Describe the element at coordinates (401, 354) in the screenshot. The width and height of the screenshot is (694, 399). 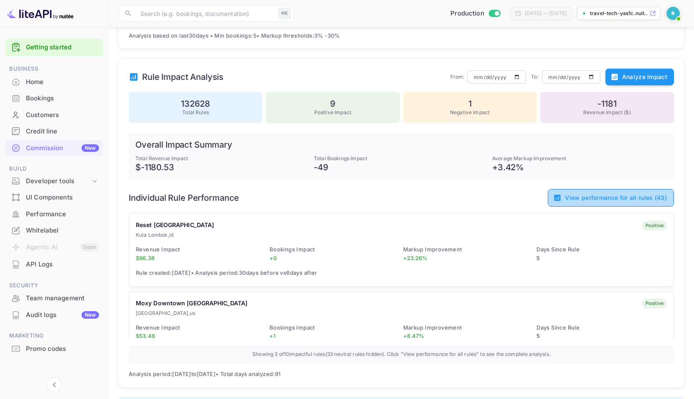
I see `p: Showing 3 of 10 impactful rules (33 neutral rules hidden) . Click "View performance for all rules...` at that location.